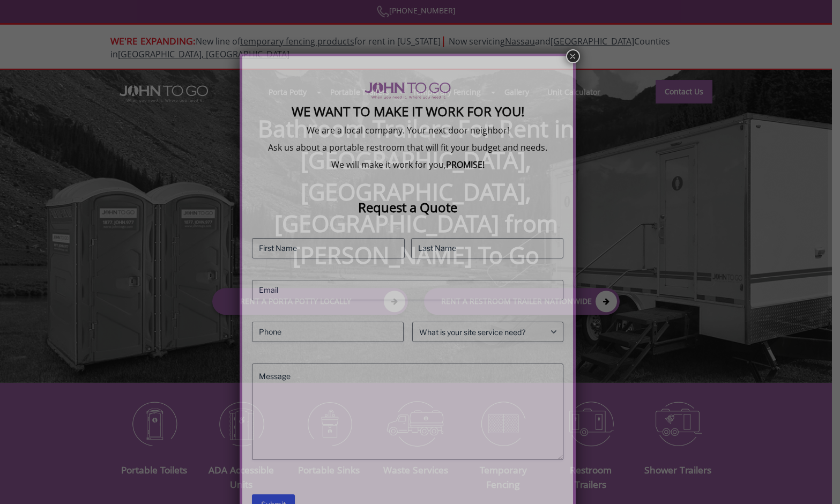 The height and width of the screenshot is (504, 840). Describe the element at coordinates (408, 207) in the screenshot. I see `strong: Request a Quote` at that location.